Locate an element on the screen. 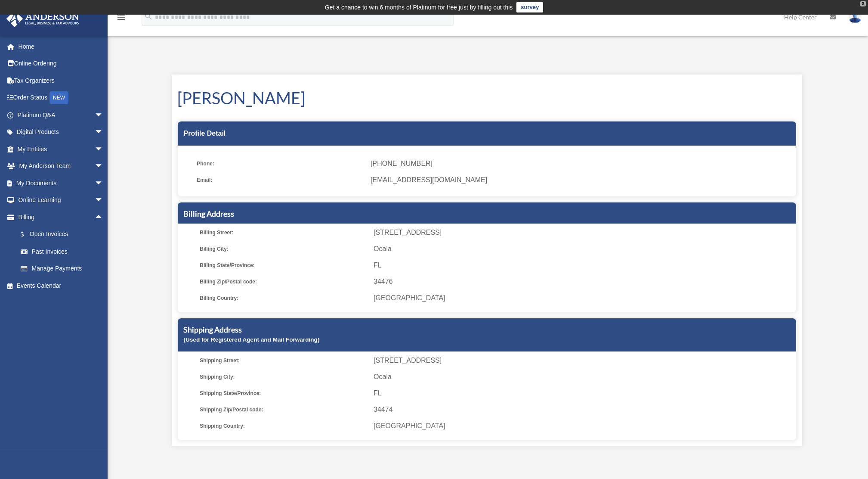 The height and width of the screenshot is (479, 868). img: User Pic is located at coordinates (855, 17).